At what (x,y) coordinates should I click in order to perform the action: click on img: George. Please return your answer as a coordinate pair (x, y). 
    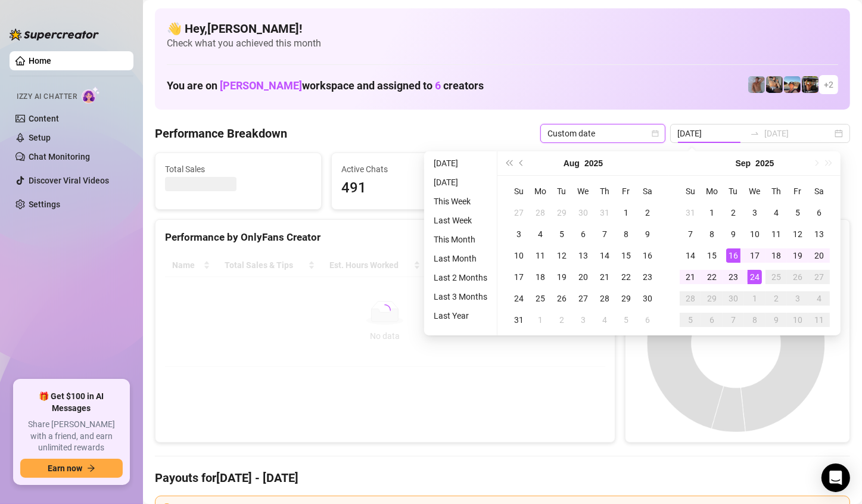
    Looking at the image, I should click on (775, 84).